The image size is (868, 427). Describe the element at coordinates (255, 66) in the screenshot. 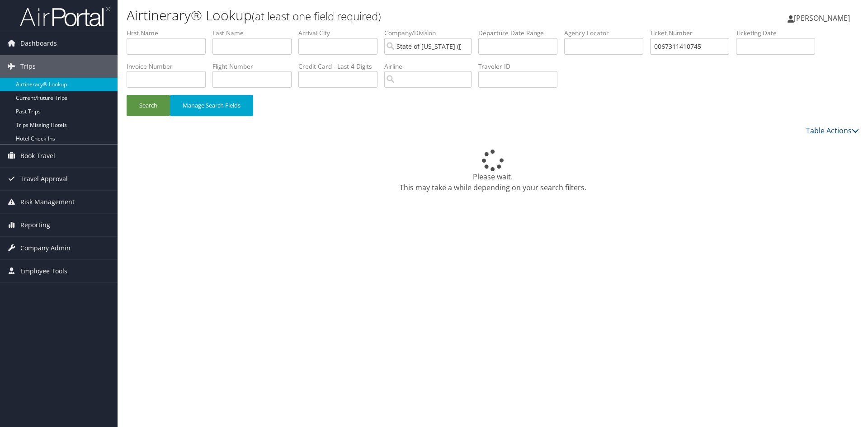

I see `label: Flight Number` at that location.